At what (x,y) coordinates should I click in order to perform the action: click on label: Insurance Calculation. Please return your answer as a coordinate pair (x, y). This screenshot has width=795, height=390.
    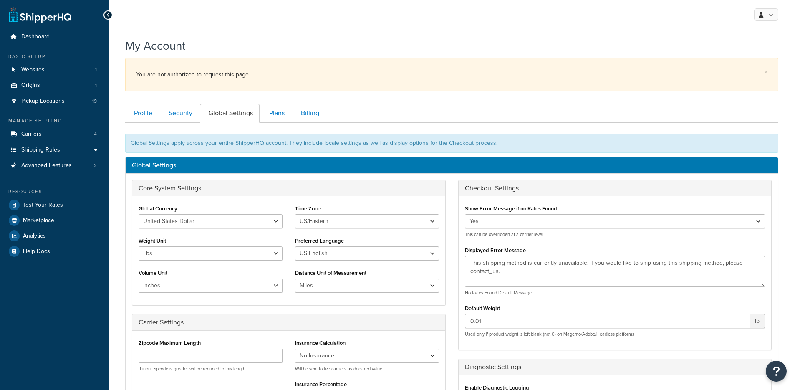
    Looking at the image, I should click on (320, 343).